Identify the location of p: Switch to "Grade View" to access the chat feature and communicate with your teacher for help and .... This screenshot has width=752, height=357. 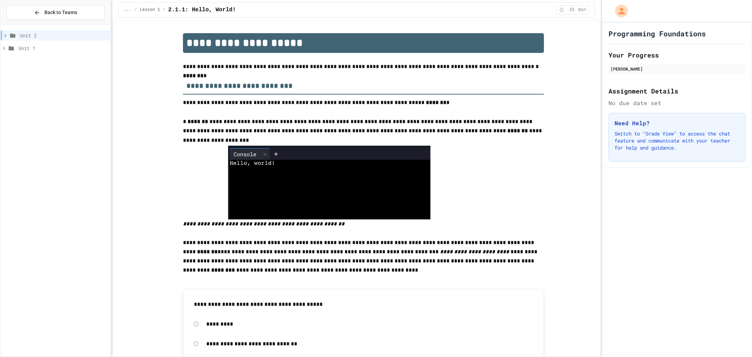
(677, 141).